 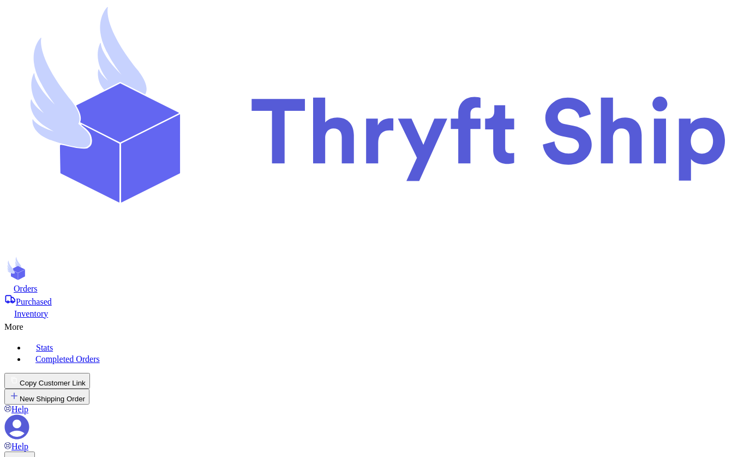 I want to click on a: Purchased, so click(x=375, y=300).